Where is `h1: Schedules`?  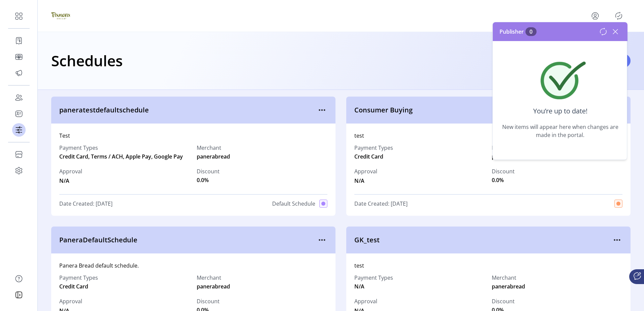 h1: Schedules is located at coordinates (87, 61).